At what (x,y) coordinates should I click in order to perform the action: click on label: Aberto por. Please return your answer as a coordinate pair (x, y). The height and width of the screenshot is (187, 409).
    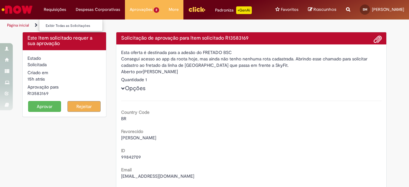
    Looking at the image, I should click on (132, 72).